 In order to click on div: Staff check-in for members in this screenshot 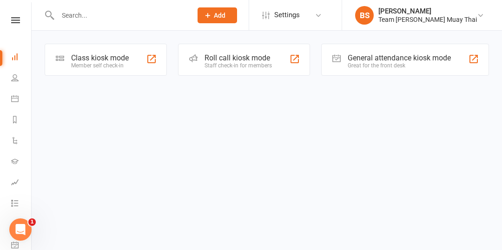, I will do `click(238, 66)`.